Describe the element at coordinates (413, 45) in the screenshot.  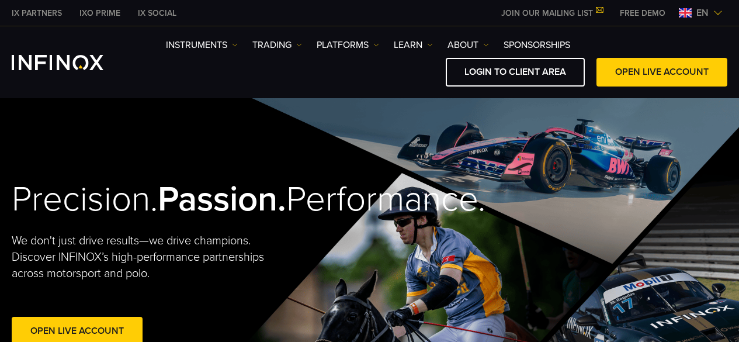
I see `a: Learn` at that location.